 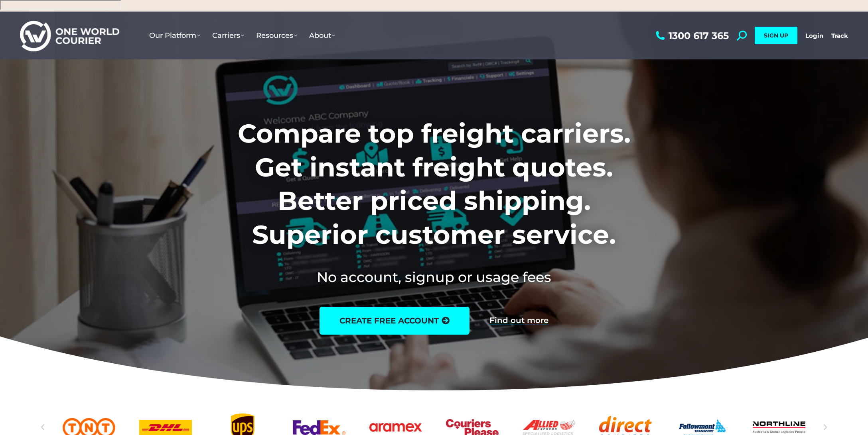 What do you see at coordinates (691, 36) in the screenshot?
I see `a: 1300 617 365` at bounding box center [691, 36].